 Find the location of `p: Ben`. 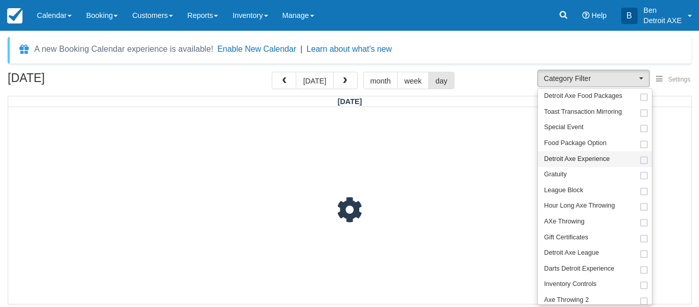

p: Ben is located at coordinates (663, 10).